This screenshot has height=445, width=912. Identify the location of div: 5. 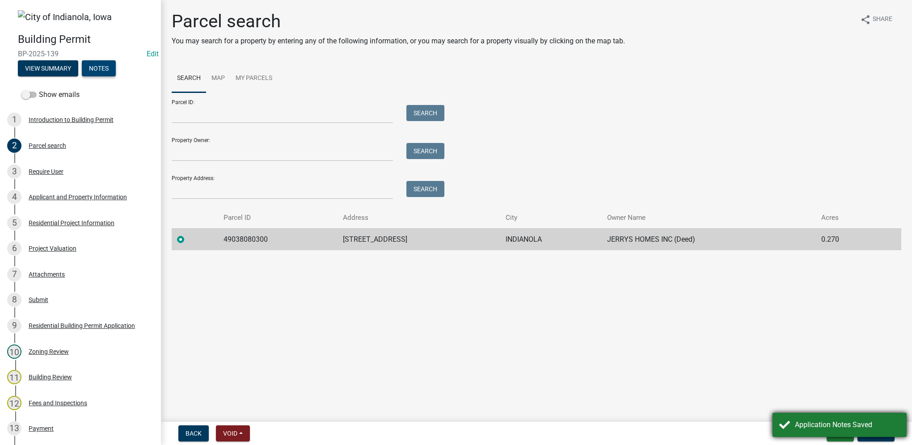
(14, 223).